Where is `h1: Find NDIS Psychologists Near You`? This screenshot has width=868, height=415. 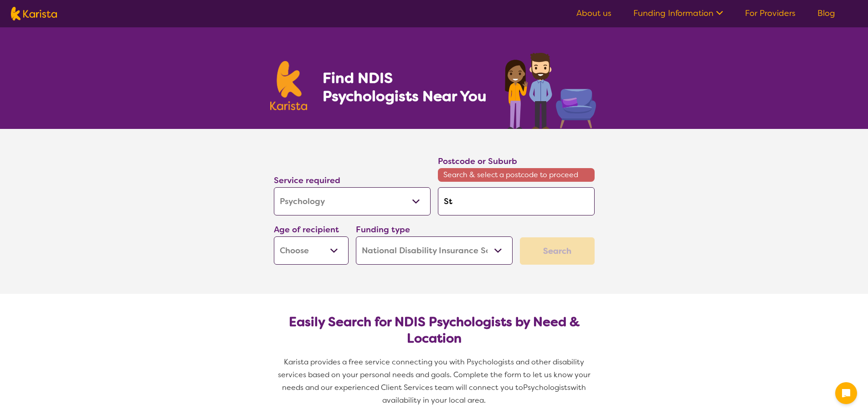 h1: Find NDIS Psychologists Near You is located at coordinates (406, 87).